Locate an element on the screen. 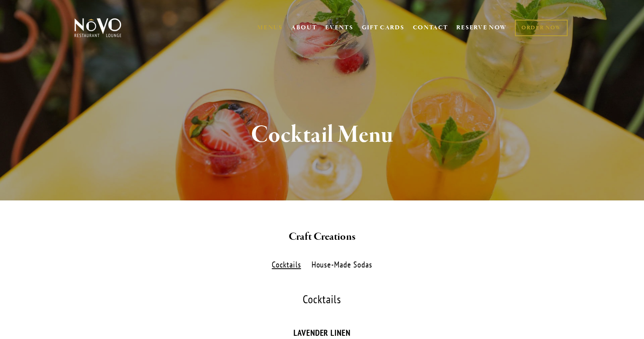  img: Novo Restaurant &amp; Lounge is located at coordinates (97, 28).